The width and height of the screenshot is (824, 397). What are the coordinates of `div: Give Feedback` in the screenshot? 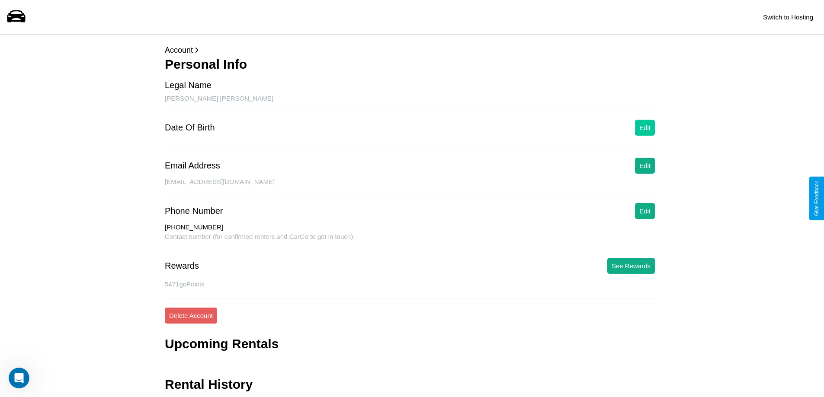 It's located at (816, 198).